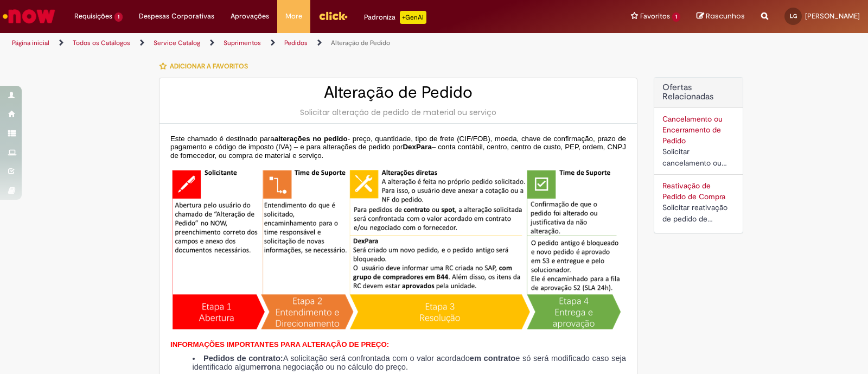 The image size is (868, 374). I want to click on div: Solicitar cancelamento ou encerramento de Pedido., so click(698, 158).